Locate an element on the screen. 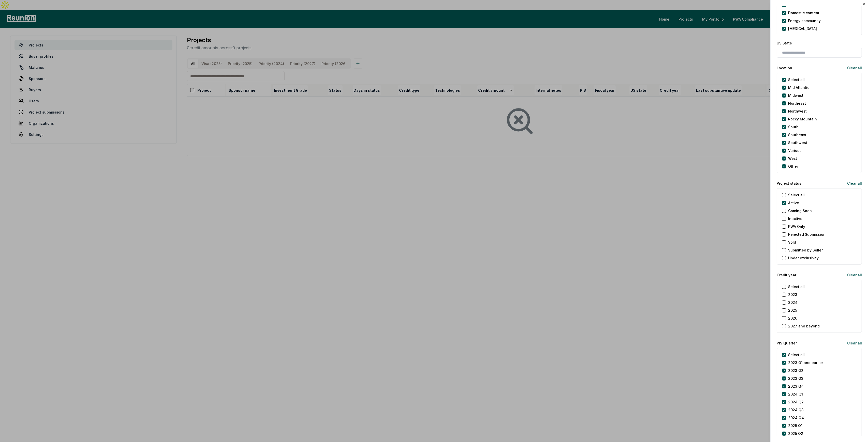 The width and height of the screenshot is (868, 442). label: 2024 Q2 is located at coordinates (796, 402).